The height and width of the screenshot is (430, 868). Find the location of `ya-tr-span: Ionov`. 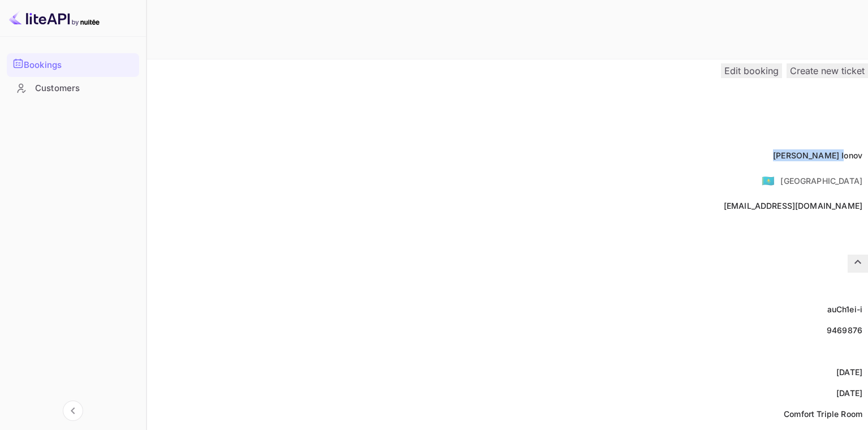

ya-tr-span: Ionov is located at coordinates (852, 155).